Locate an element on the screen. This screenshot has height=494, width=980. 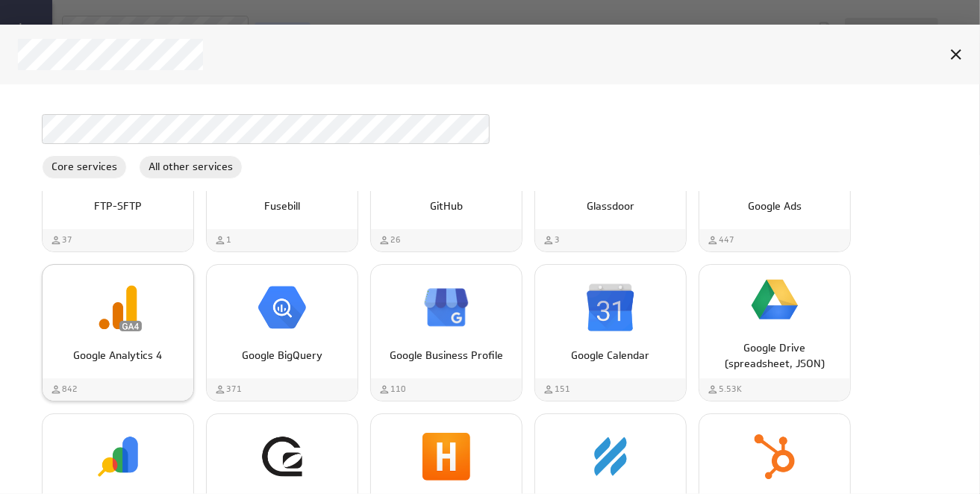
p: Google Ads is located at coordinates (775, 206).